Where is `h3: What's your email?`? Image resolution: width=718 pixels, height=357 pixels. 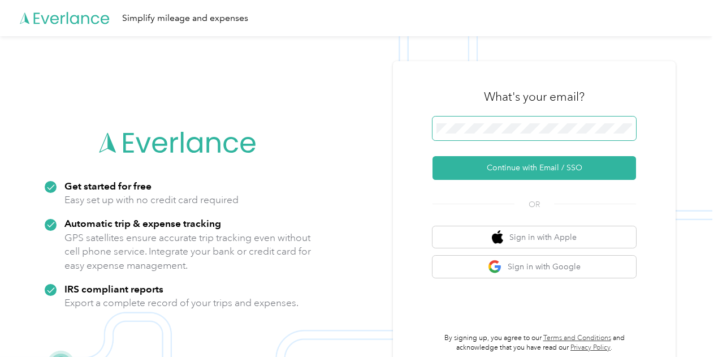 h3: What's your email? is located at coordinates (534, 97).